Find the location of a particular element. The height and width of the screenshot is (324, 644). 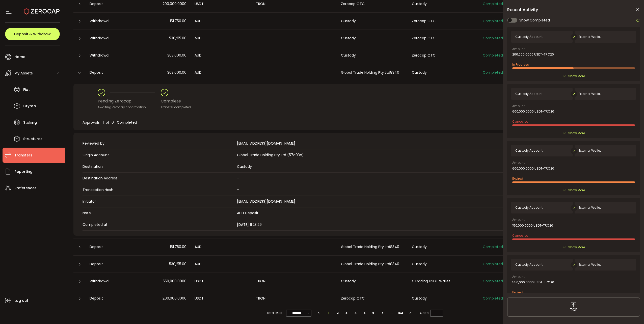

li: 7 is located at coordinates (383, 313).